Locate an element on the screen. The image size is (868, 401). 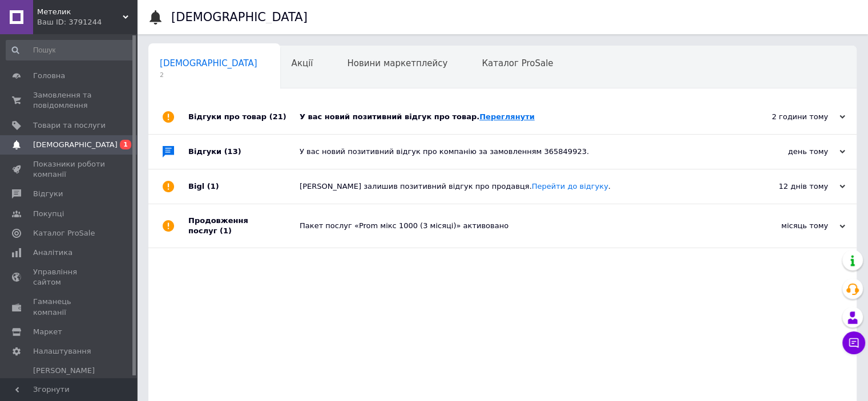
span: Товари та послуги is located at coordinates (69, 126).